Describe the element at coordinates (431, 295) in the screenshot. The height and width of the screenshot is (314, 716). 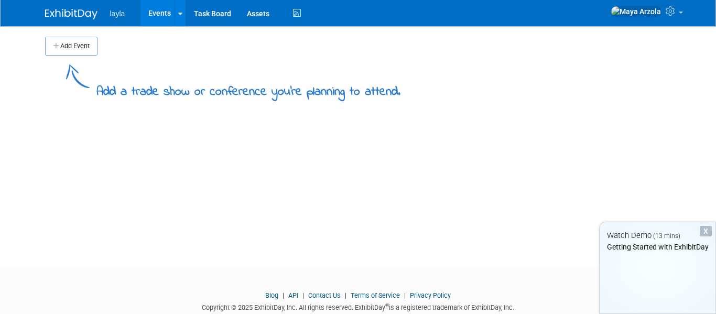
I see `a: Privacy Policy` at that location.